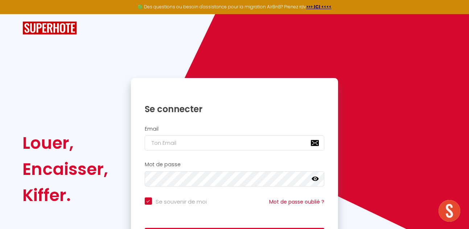  I want to click on strong: >>> ICI <<<<, so click(319, 7).